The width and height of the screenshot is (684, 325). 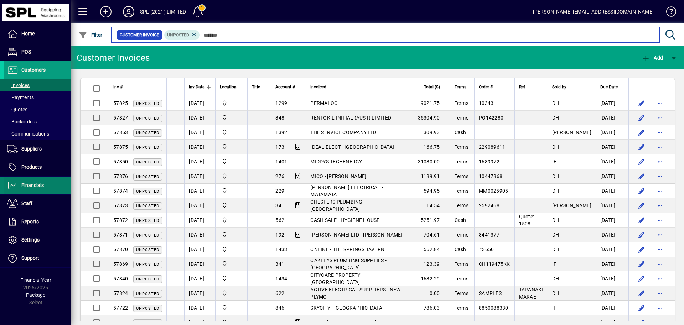 What do you see at coordinates (28, 34) in the screenshot?
I see `span: Home` at bounding box center [28, 34].